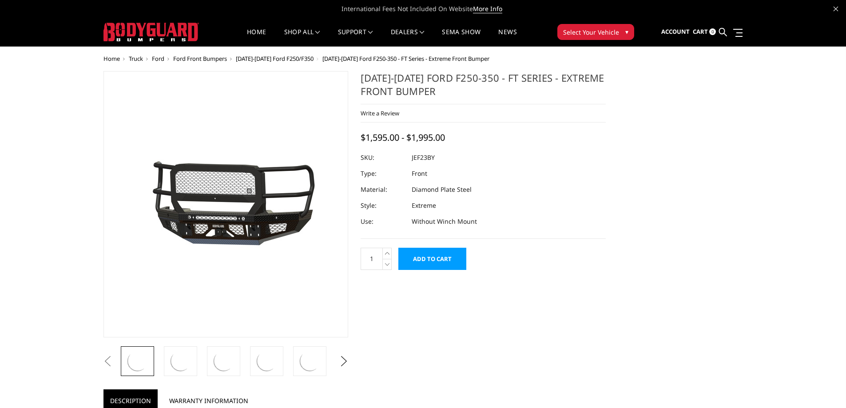 The width and height of the screenshot is (846, 408). I want to click on img: BODYGUARD BUMPERS, so click(151, 32).